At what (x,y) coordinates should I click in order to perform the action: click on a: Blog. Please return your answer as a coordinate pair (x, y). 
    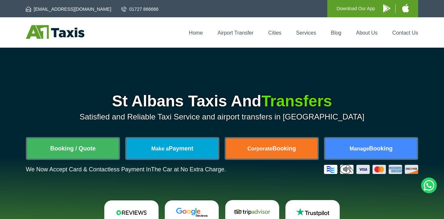
    Looking at the image, I should click on (336, 33).